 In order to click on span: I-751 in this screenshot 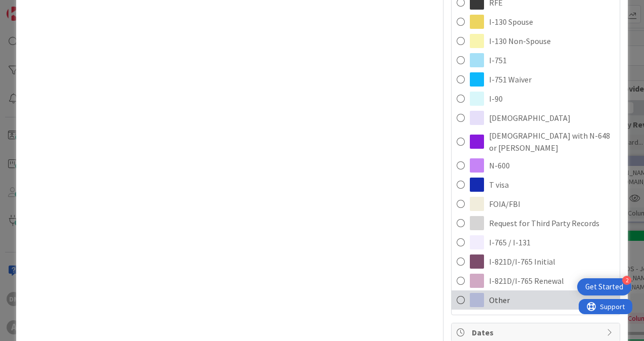, I will do `click(497, 60)`.